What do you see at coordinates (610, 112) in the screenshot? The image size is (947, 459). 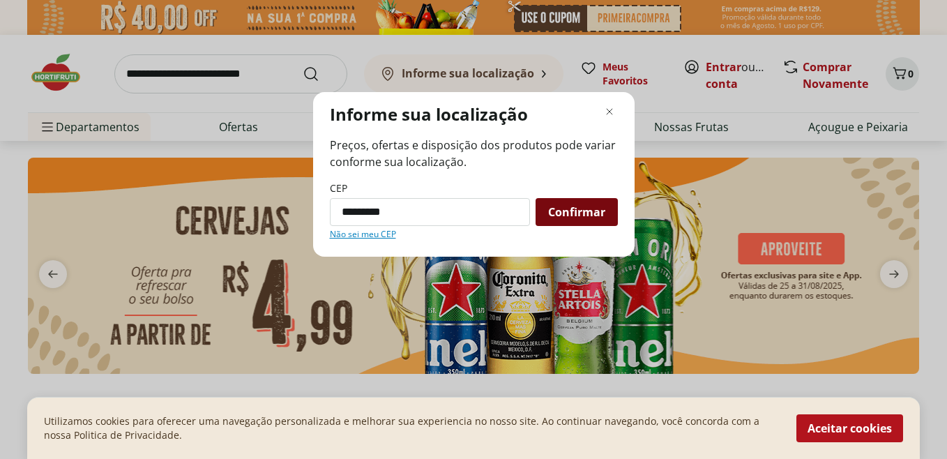 I see `button: Fechar modal de regionalização` at bounding box center [610, 112].